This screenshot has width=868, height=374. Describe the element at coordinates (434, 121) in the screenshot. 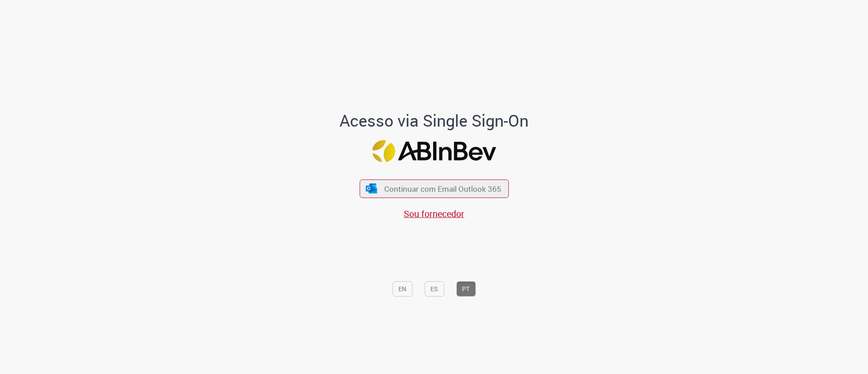

I see `h1: Acesso via Single Sign-On` at that location.